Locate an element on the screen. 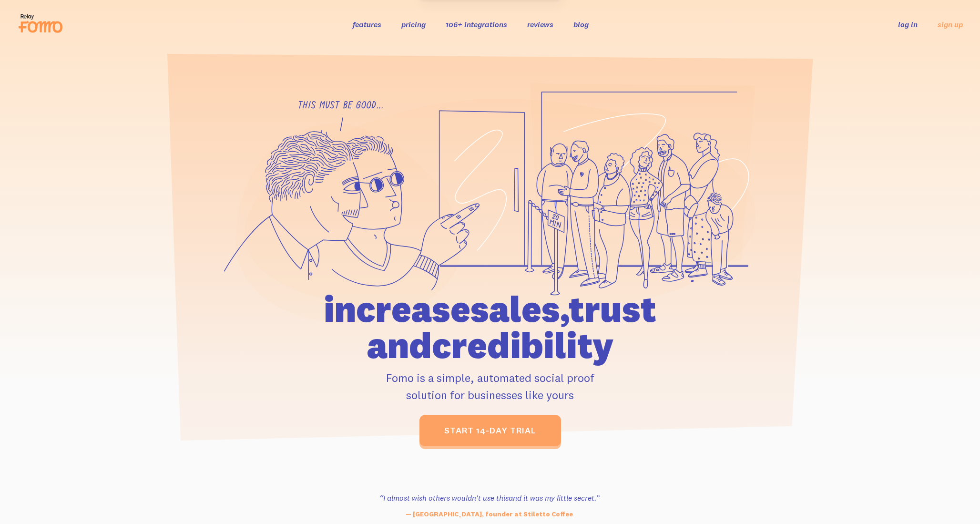 The height and width of the screenshot is (524, 980). a: sign up is located at coordinates (950, 24).